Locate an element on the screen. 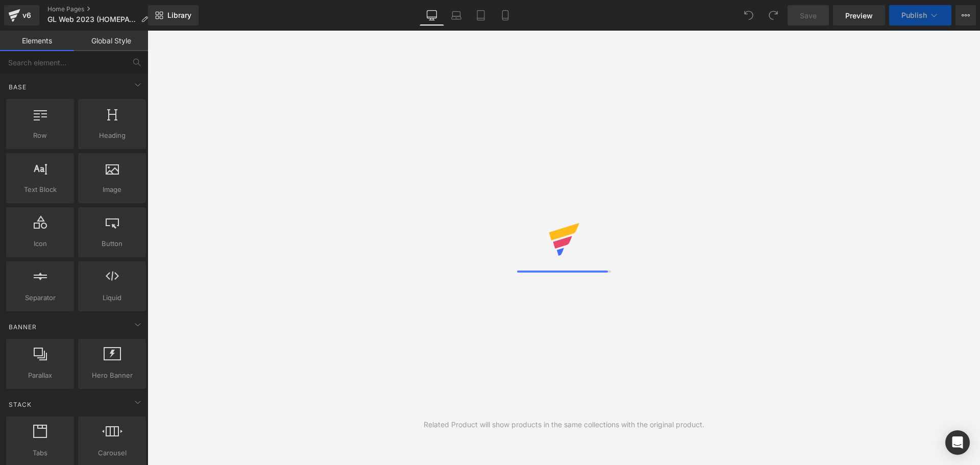 This screenshot has width=980, height=465. span: Publish is located at coordinates (914, 15).